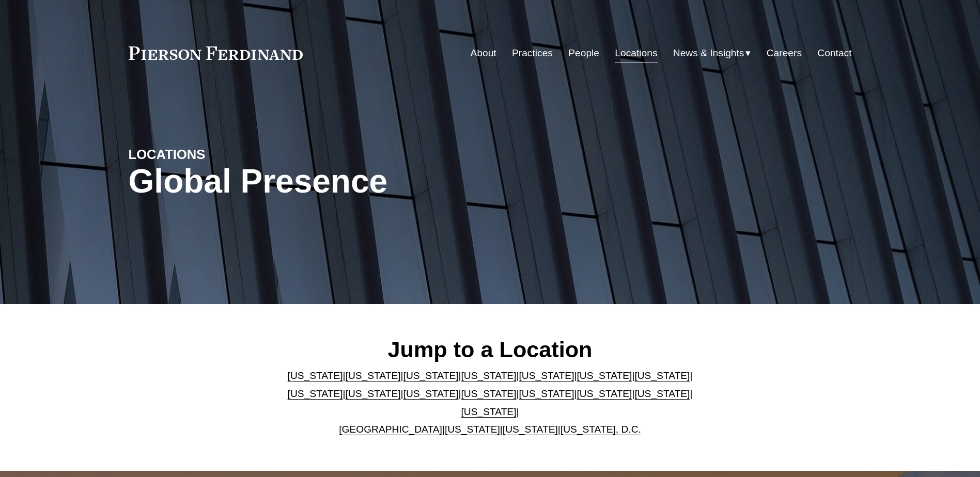 This screenshot has width=980, height=477. Describe the element at coordinates (484, 53) in the screenshot. I see `a: About` at that location.